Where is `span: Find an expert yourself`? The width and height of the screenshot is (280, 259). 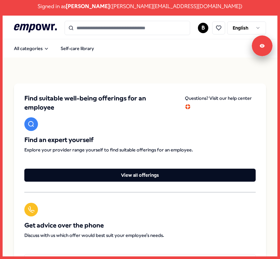 span: Find an expert yourself is located at coordinates (140, 140).